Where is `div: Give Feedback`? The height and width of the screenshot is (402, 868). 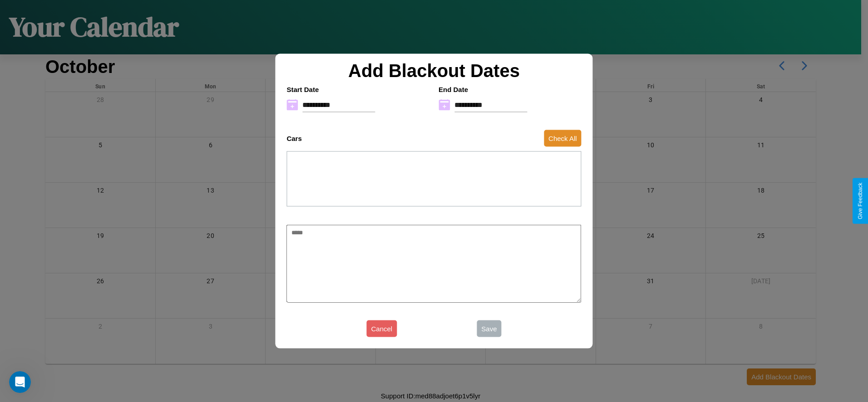 div: Give Feedback is located at coordinates (860, 201).